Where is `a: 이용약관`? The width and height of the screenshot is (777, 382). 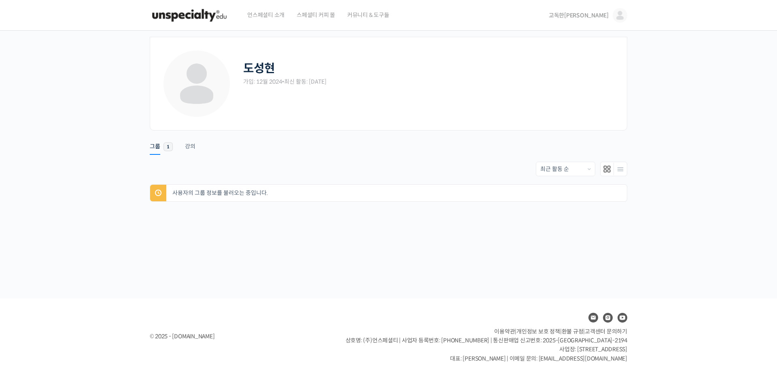 a: 이용약관 is located at coordinates (504, 332).